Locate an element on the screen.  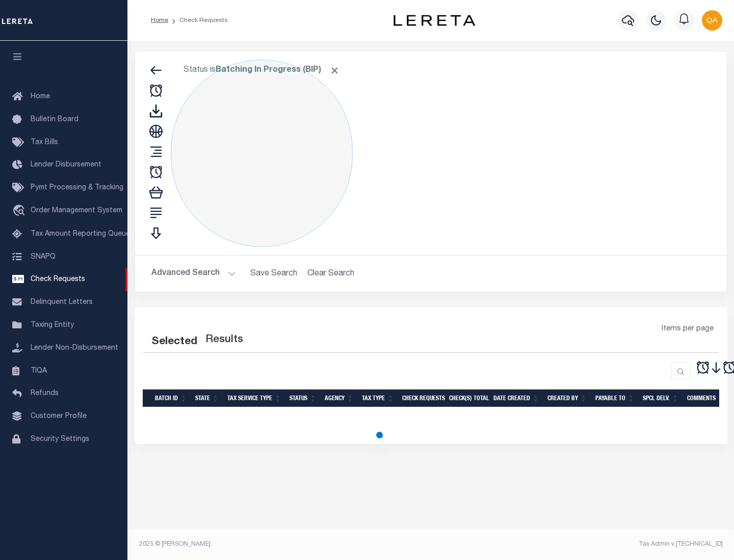
th: Payable To is located at coordinates (615, 398).